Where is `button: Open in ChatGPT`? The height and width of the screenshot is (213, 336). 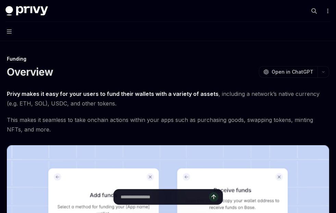
button: Open in ChatGPT is located at coordinates (288, 72).